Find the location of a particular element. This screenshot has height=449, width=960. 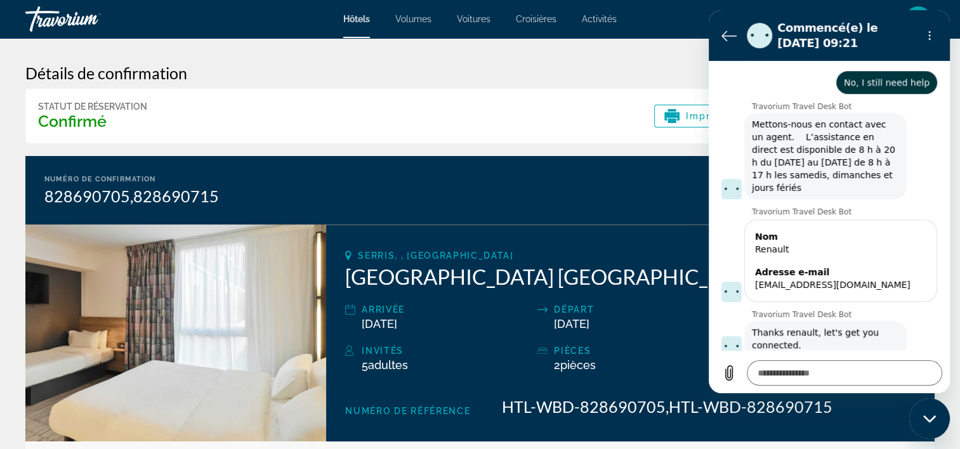

span: Mettons-nous en contact avec un agent. L’assistance en direct est disponible de 8 h à 20 h du [DA... is located at coordinates (117, 146).